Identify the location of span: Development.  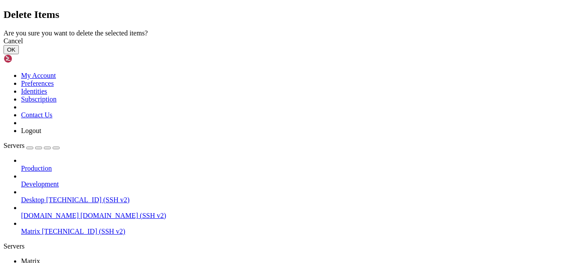
(40, 184).